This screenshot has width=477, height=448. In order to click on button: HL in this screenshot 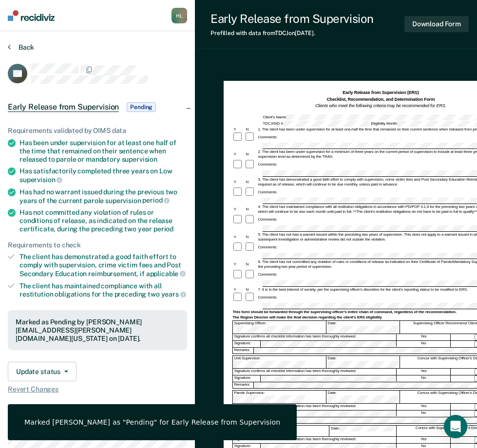, I will do `click(179, 15)`.